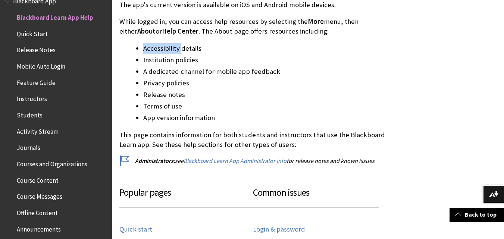 The image size is (504, 239). I want to click on span: About, so click(146, 31).